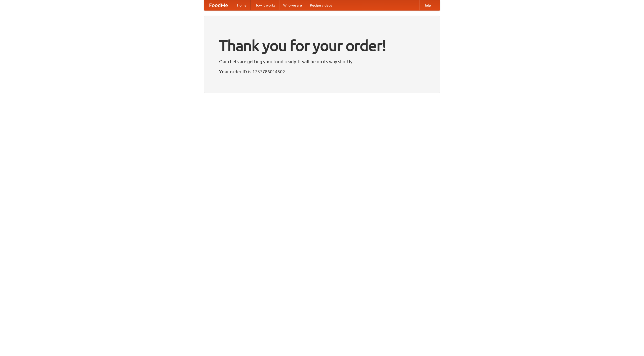 The image size is (644, 356). What do you see at coordinates (322, 62) in the screenshot?
I see `p: Our chefs are getting your food ready. It will be on its way shortly.` at bounding box center [322, 62].